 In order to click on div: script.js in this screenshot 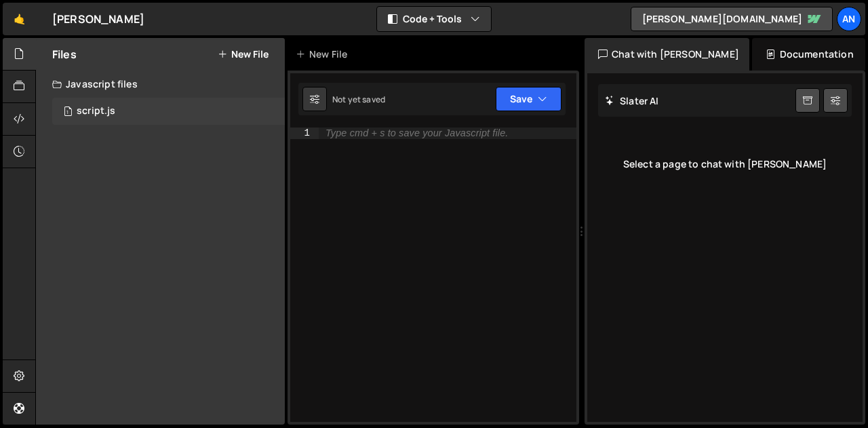, I will do `click(95, 111)`.